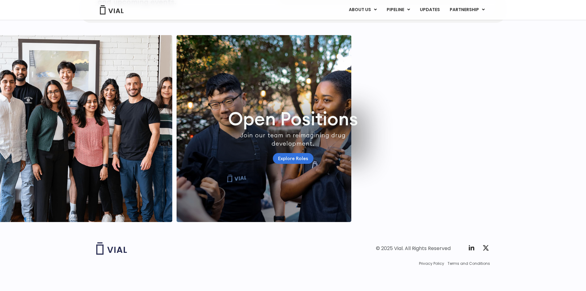  What do you see at coordinates (432, 263) in the screenshot?
I see `span: Privacy Policy` at bounding box center [432, 263].